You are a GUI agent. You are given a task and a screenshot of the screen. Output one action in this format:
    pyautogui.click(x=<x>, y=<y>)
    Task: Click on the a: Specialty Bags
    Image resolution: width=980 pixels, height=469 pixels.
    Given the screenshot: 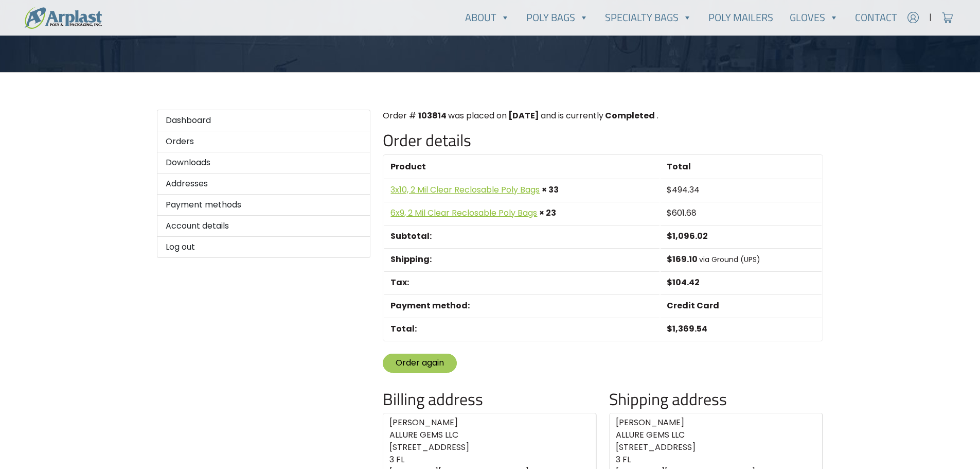 What is the action you would take?
    pyautogui.click(x=648, y=17)
    